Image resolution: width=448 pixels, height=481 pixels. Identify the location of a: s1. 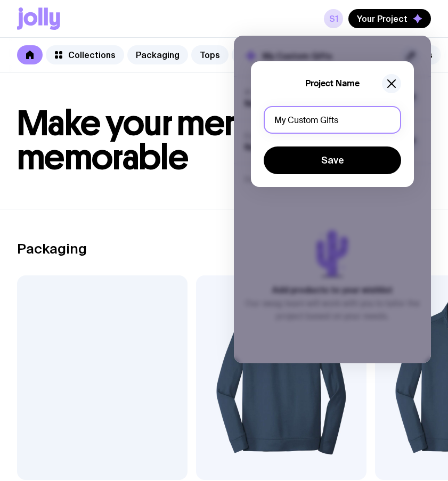
(334, 19).